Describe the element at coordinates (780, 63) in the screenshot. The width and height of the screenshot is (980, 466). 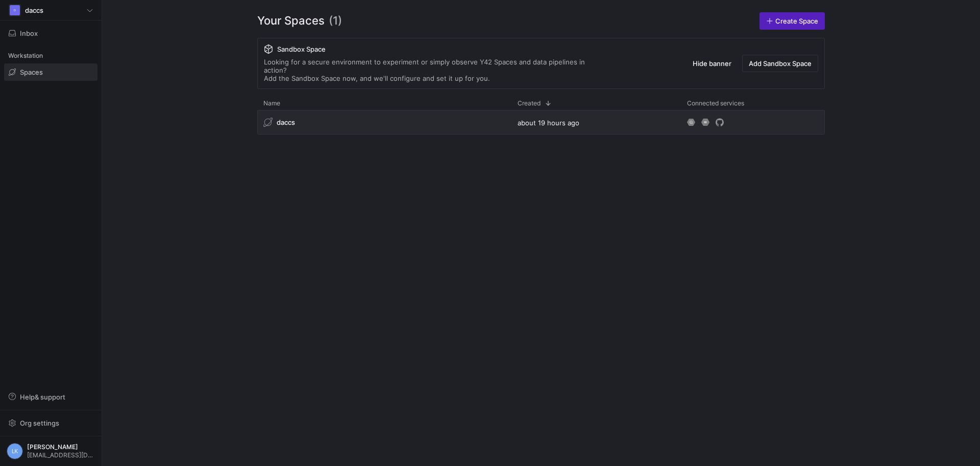
I see `span: Add Sandbox Space` at that location.